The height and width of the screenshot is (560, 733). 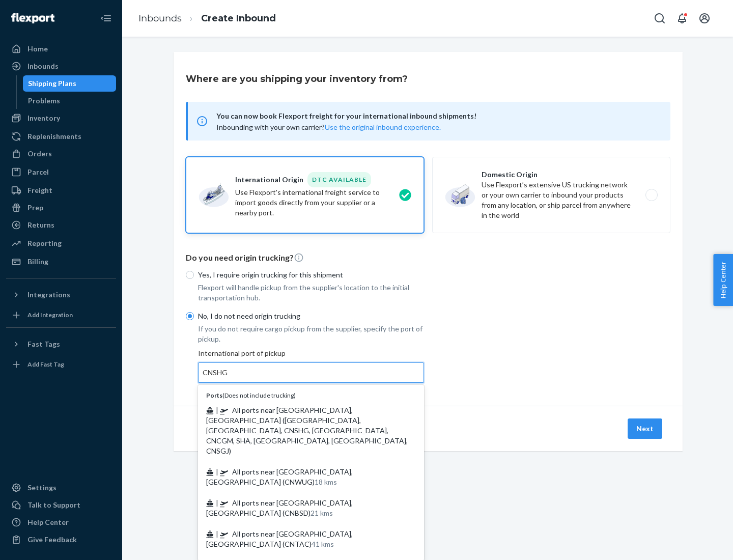 I want to click on div: Give Feedback, so click(x=52, y=540).